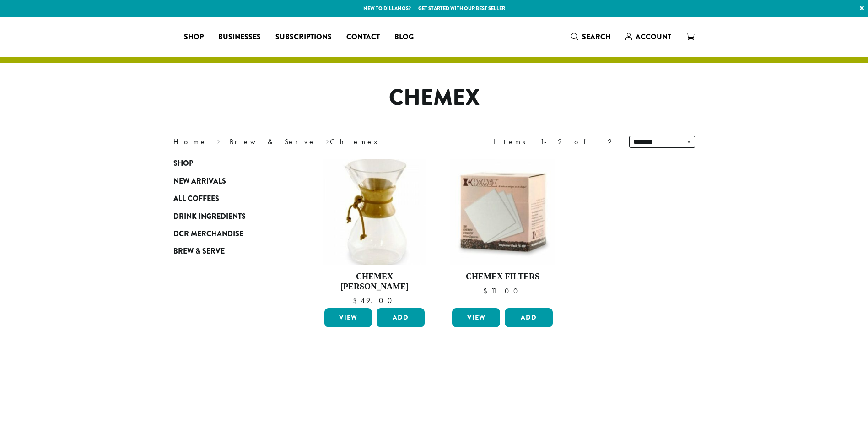 The height and width of the screenshot is (423, 868). What do you see at coordinates (208, 234) in the screenshot?
I see `span: DCR Merchandise` at bounding box center [208, 234].